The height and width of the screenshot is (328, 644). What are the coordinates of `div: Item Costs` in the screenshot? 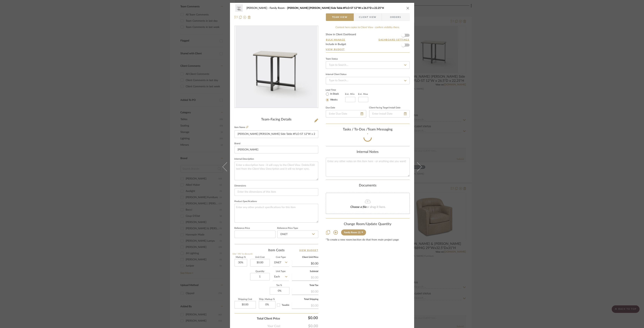 It's located at (277, 250).